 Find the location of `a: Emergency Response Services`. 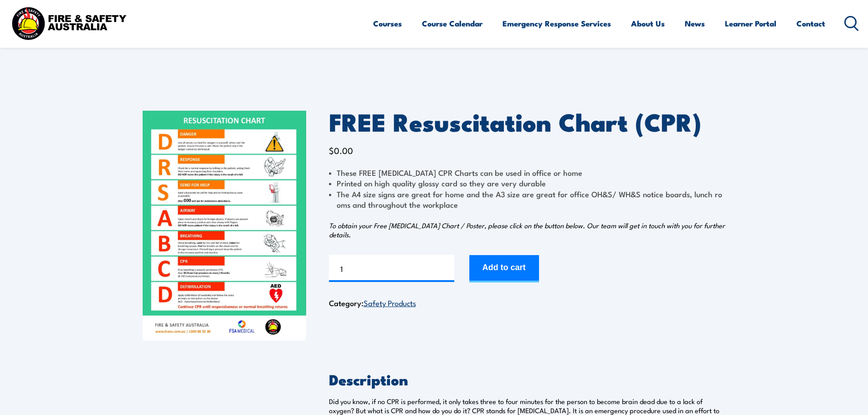

a: Emergency Response Services is located at coordinates (557, 23).